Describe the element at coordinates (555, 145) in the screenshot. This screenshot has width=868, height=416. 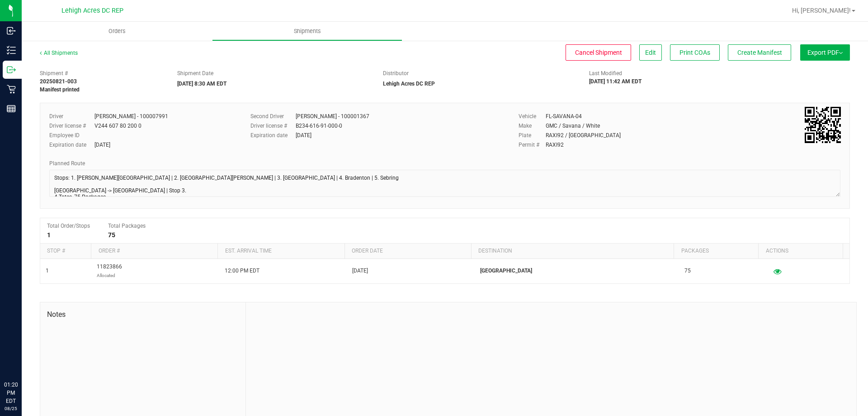
I see `div: RAXI92` at that location.